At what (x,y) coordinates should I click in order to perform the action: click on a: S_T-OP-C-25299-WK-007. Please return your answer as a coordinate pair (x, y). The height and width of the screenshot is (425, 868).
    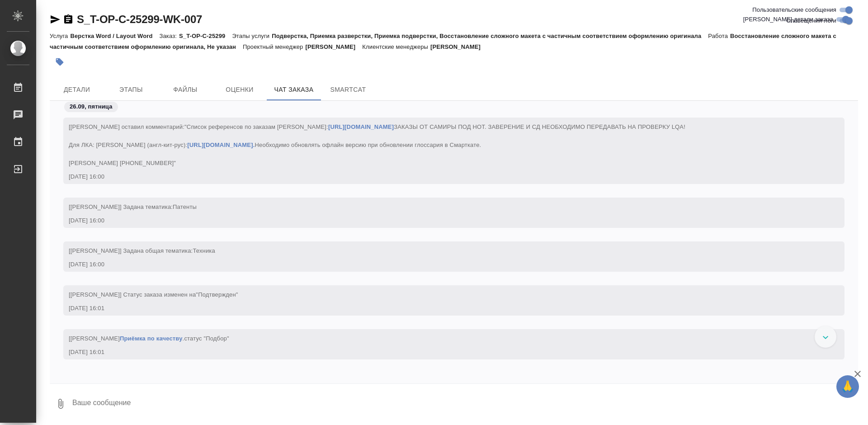
    Looking at the image, I should click on (139, 19).